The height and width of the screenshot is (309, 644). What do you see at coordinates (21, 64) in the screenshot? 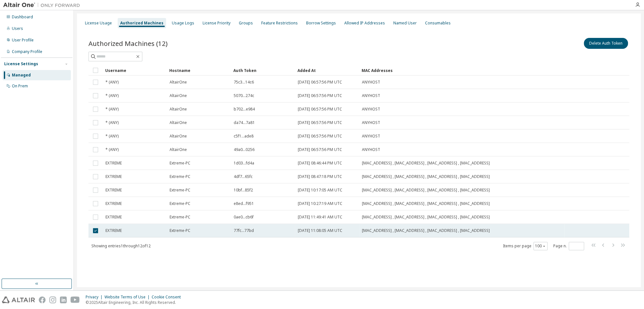
I see `div: License Settings` at bounding box center [21, 64].